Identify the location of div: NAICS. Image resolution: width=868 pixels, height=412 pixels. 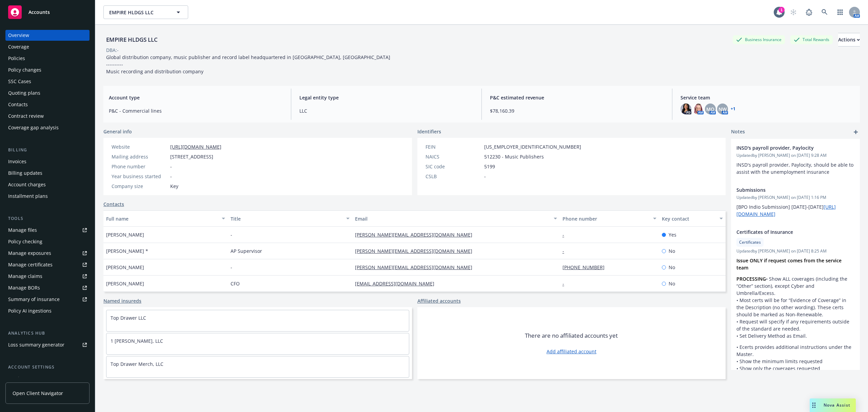
(453, 156).